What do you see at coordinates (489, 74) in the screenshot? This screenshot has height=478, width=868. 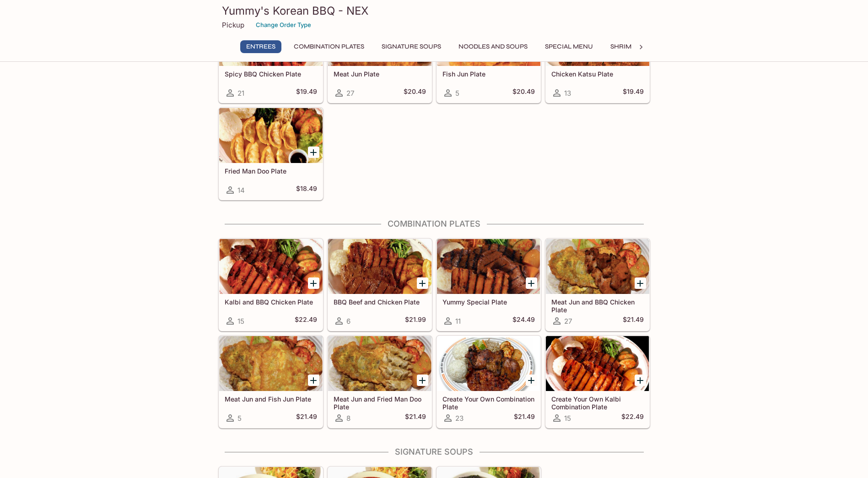 I see `h5: Fish Jun Plate` at bounding box center [489, 74].